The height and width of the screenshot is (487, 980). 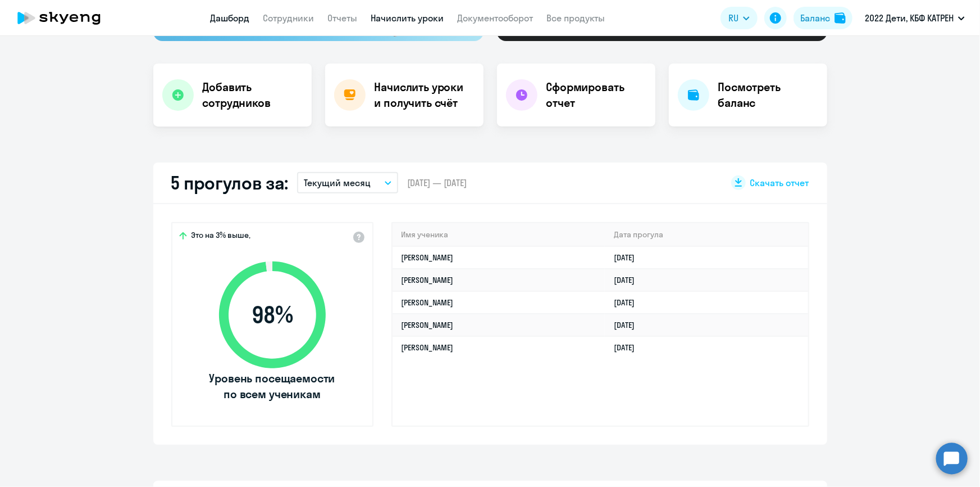 I want to click on h4: Сформировать отчет, so click(x=597, y=95).